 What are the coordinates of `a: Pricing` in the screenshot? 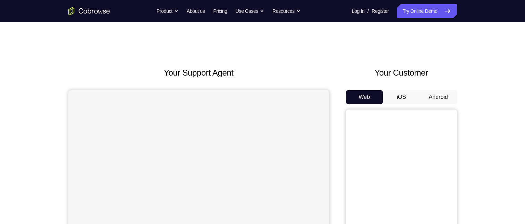 It's located at (220, 11).